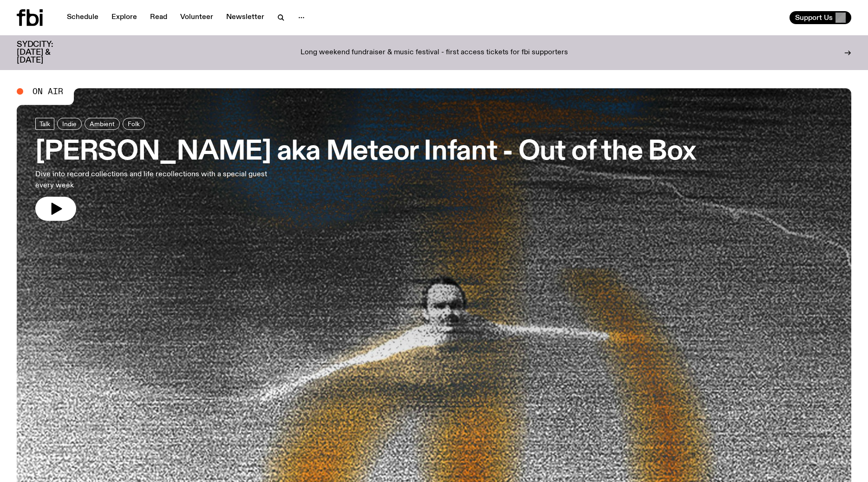 This screenshot has width=868, height=482. I want to click on a: Newsletter, so click(245, 17).